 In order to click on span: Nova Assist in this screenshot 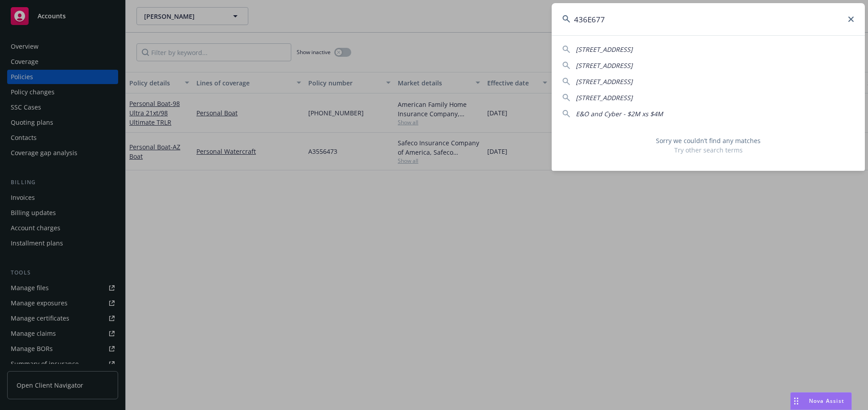, I will do `click(826, 400)`.